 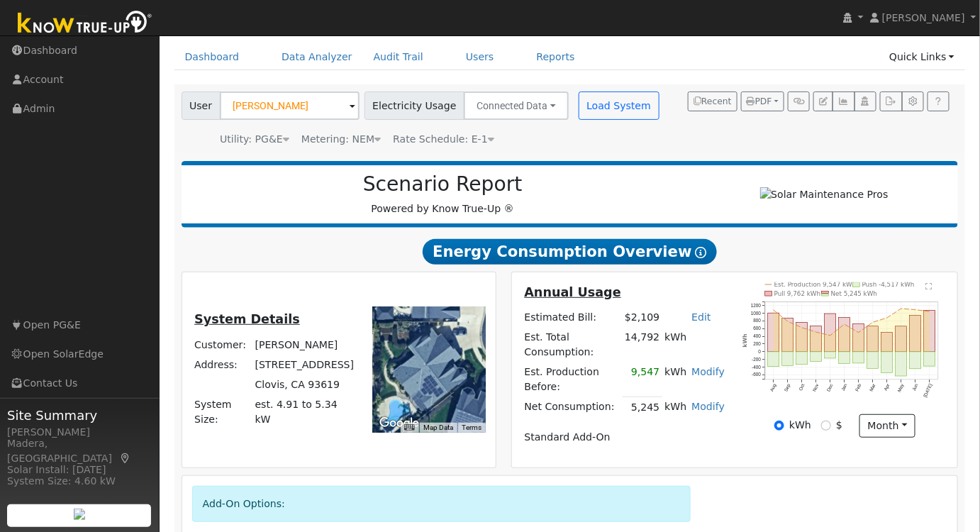 What do you see at coordinates (222, 412) in the screenshot?
I see `td: System Size:` at bounding box center [222, 412].